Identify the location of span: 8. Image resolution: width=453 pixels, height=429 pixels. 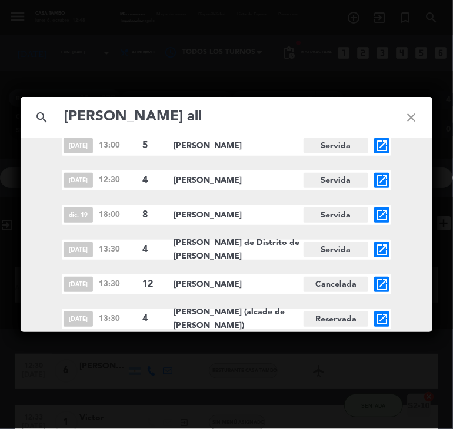
(153, 215).